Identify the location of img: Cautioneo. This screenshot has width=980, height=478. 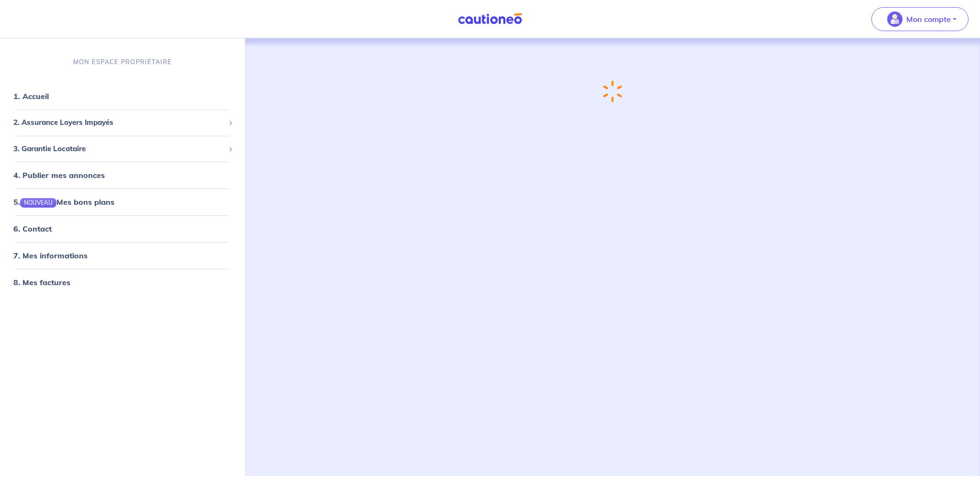
(490, 19).